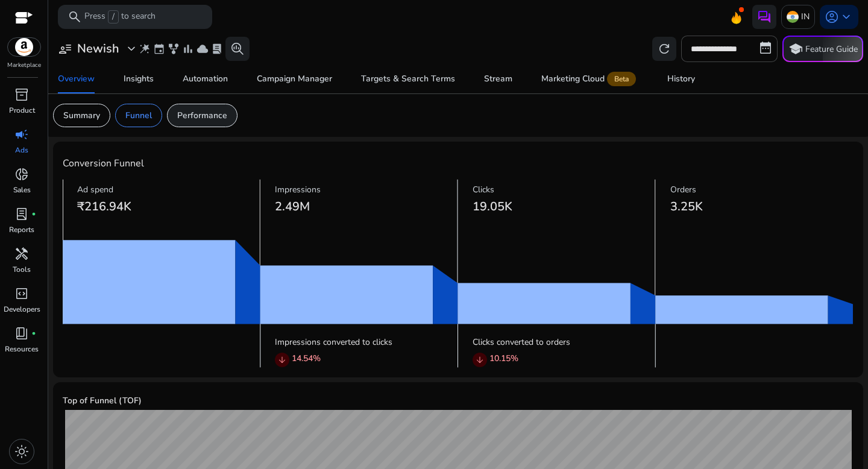 Image resolution: width=868 pixels, height=469 pixels. I want to click on button: schoolFeature Guide, so click(823, 49).